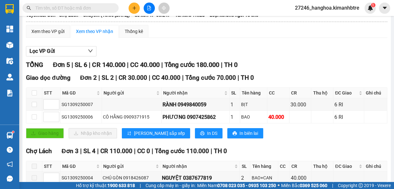 The height and width of the screenshot is (189, 394). I want to click on button: printerIn DS, so click(209, 133).